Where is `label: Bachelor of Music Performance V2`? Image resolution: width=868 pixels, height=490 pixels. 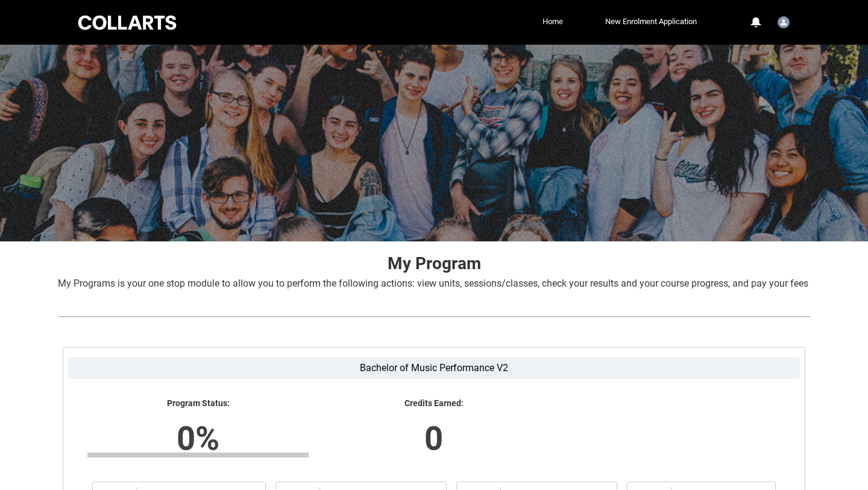 label: Bachelor of Music Performance V2 is located at coordinates (434, 368).